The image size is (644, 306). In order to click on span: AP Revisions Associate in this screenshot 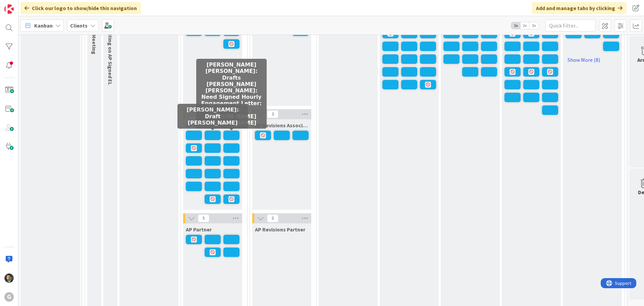, I will do `click(282, 125)`.